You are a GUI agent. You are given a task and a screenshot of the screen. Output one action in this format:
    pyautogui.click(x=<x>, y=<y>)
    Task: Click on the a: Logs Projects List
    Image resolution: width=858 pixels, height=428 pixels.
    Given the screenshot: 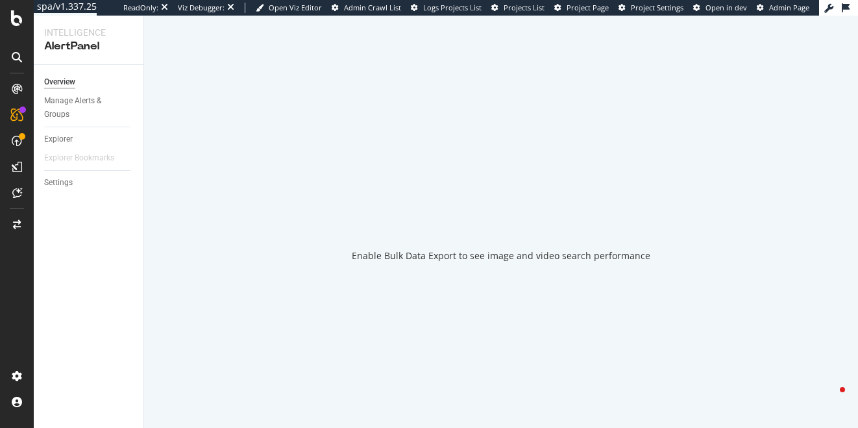 What is the action you would take?
    pyautogui.click(x=446, y=8)
    